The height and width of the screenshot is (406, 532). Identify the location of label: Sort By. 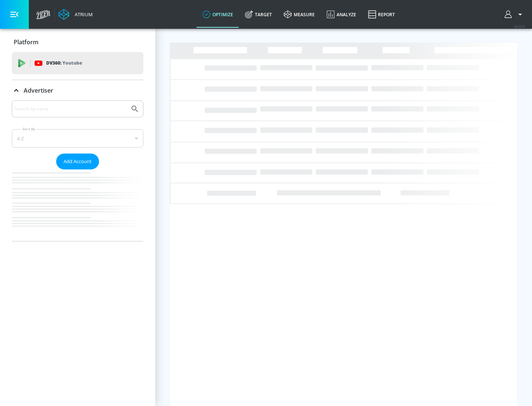
(29, 129).